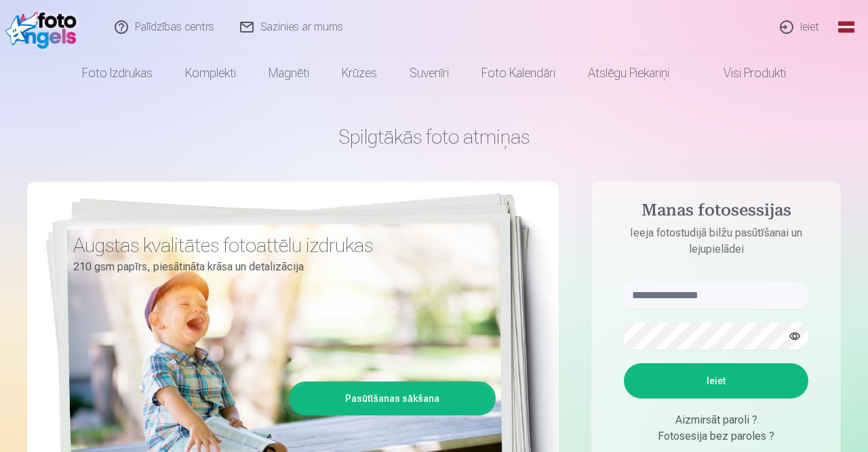 Image resolution: width=868 pixels, height=452 pixels. Describe the element at coordinates (359, 73) in the screenshot. I see `a: Krūzes` at that location.